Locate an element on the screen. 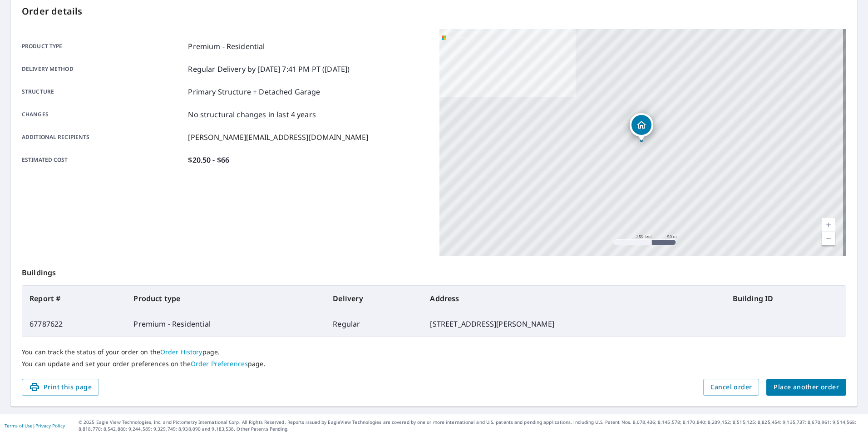 Image resolution: width=868 pixels, height=437 pixels. a: Current Level 17, Zoom Out is located at coordinates (829, 239).